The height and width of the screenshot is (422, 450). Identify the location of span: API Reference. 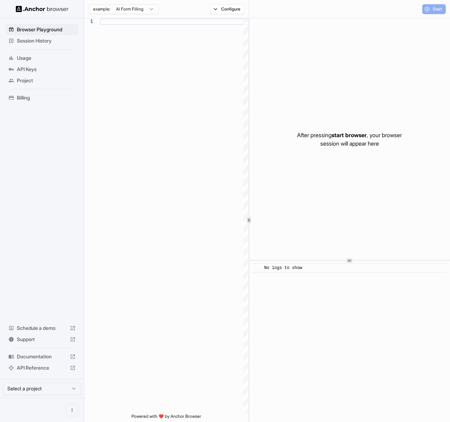
(42, 368).